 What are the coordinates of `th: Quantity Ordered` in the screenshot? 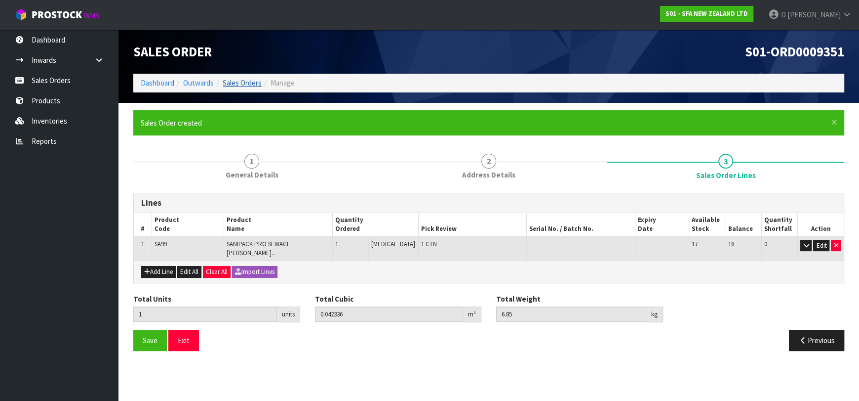 It's located at (375, 225).